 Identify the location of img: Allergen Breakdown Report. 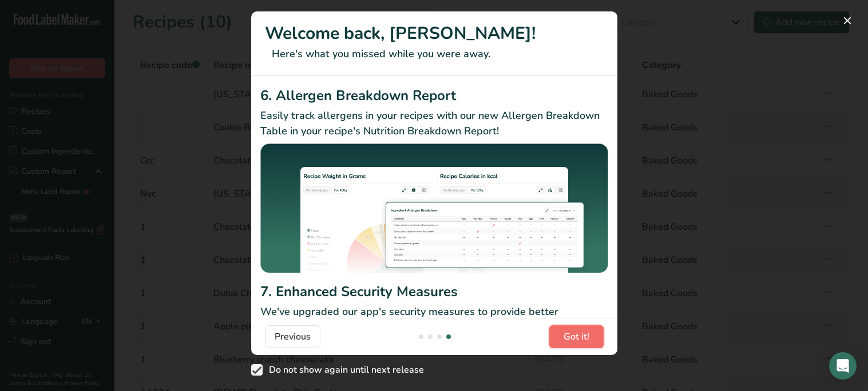
(434, 210).